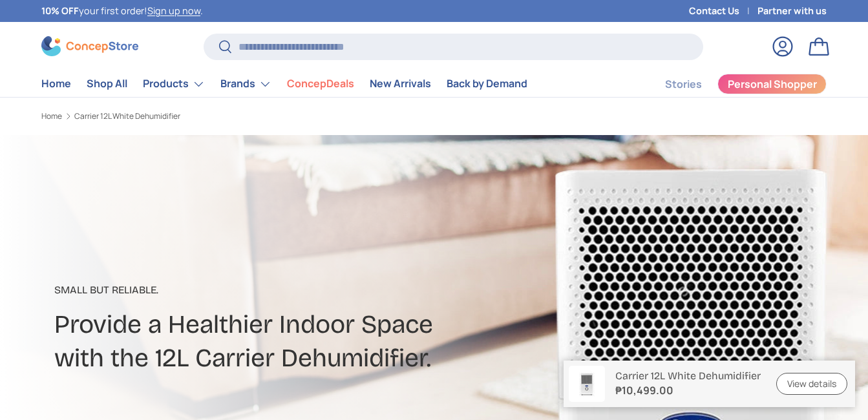 This screenshot has height=420, width=868. What do you see at coordinates (811, 384) in the screenshot?
I see `a: View details` at bounding box center [811, 384].